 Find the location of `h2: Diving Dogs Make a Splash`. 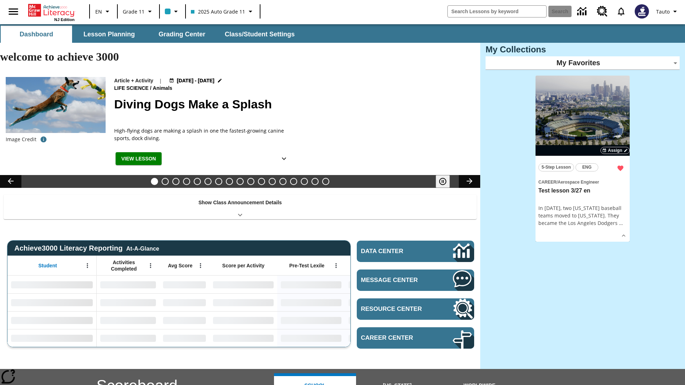

h2: Diving Dogs Make a Splash is located at coordinates (293, 104).